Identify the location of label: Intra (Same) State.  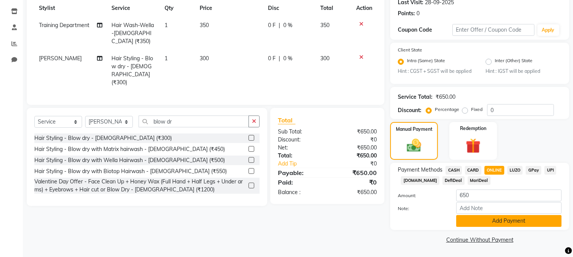
(426, 62).